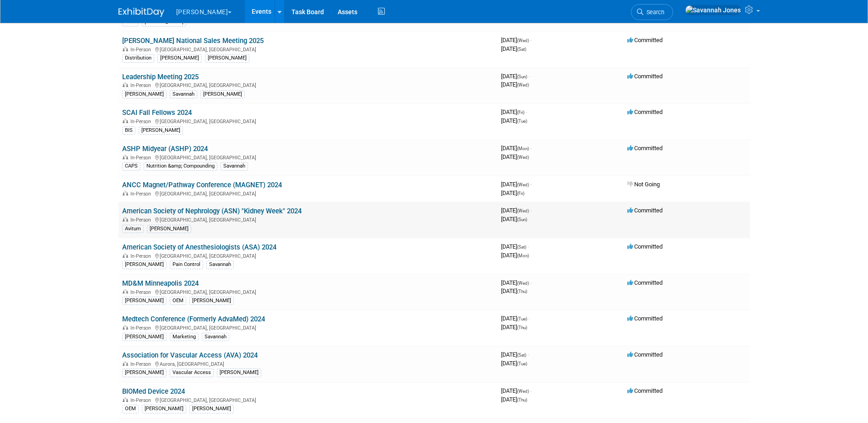  I want to click on div: BIS, so click(129, 131).